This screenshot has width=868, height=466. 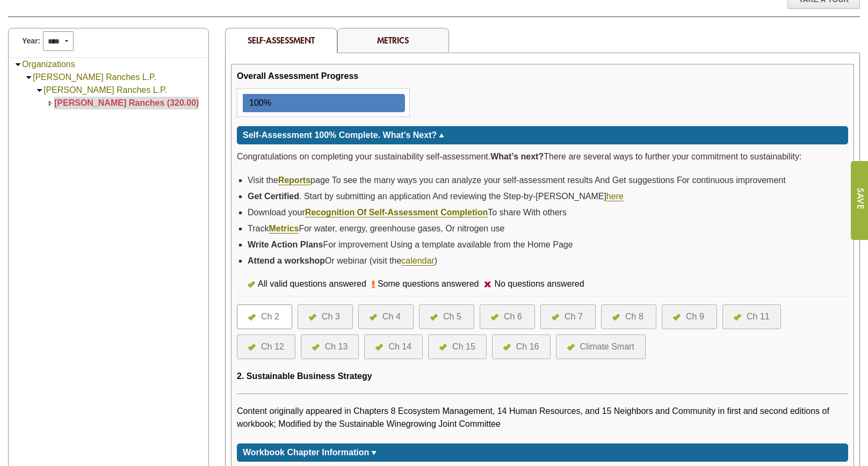 I want to click on img: icon-no-questions-answered.png, so click(x=488, y=284).